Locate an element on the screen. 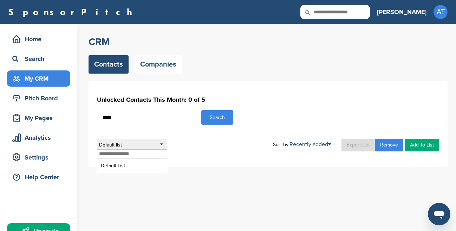 This screenshot has height=231, width=456. a: My Pages is located at coordinates (39, 118).